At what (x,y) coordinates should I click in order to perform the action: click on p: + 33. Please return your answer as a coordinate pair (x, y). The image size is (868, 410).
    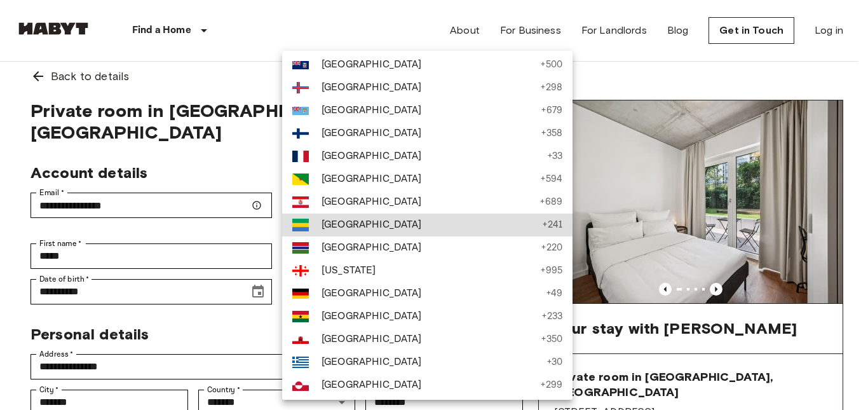
    Looking at the image, I should click on (555, 156).